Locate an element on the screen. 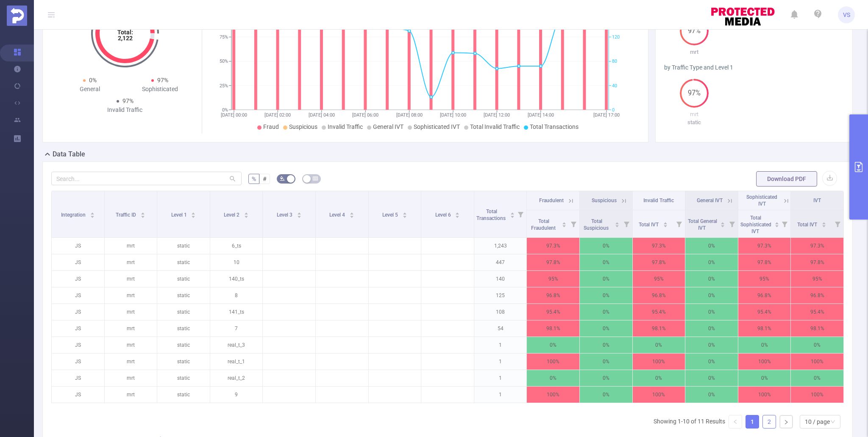 This screenshot has height=437, width=868. a: 1 is located at coordinates (752, 422).